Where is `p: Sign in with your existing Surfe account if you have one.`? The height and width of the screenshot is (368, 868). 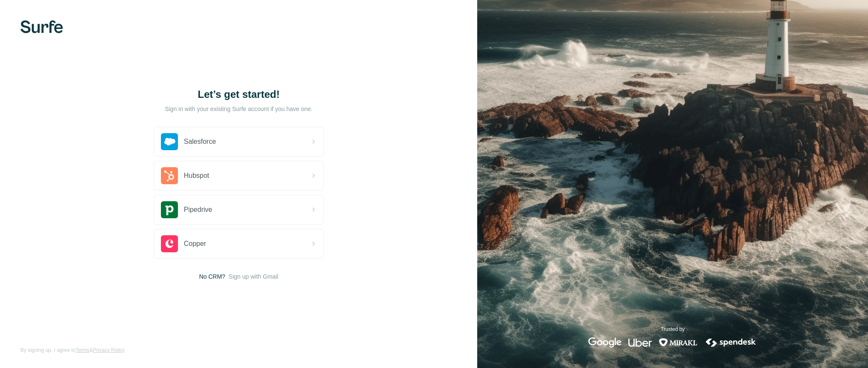
p: Sign in with your existing Surfe account if you have one. is located at coordinates (238, 108).